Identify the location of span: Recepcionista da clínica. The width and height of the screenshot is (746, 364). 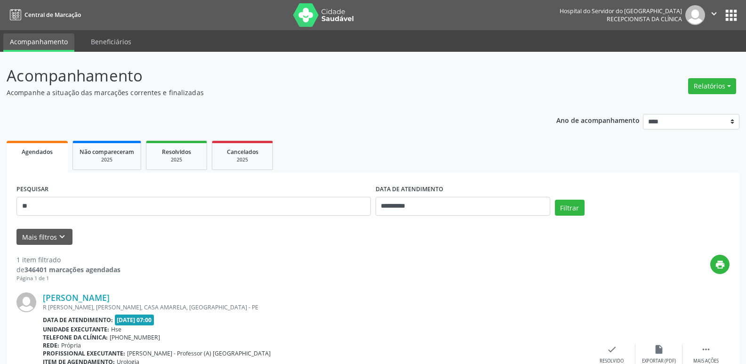
(645, 19).